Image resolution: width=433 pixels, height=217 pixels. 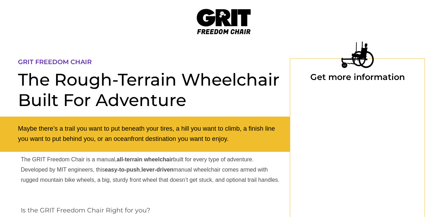 What do you see at coordinates (122, 170) in the screenshot?
I see `strong: easy-to-push` at bounding box center [122, 170].